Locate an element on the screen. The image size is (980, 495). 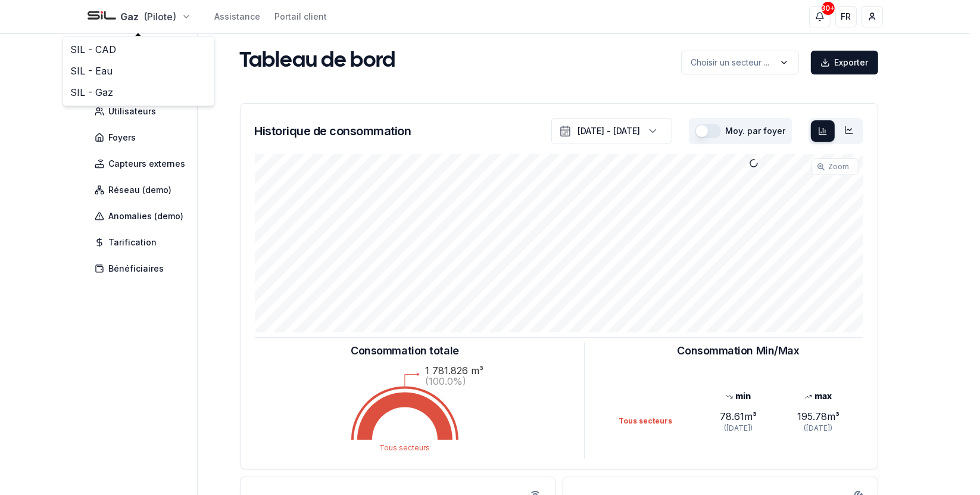
div: 195.78 m³ is located at coordinates (818, 417).